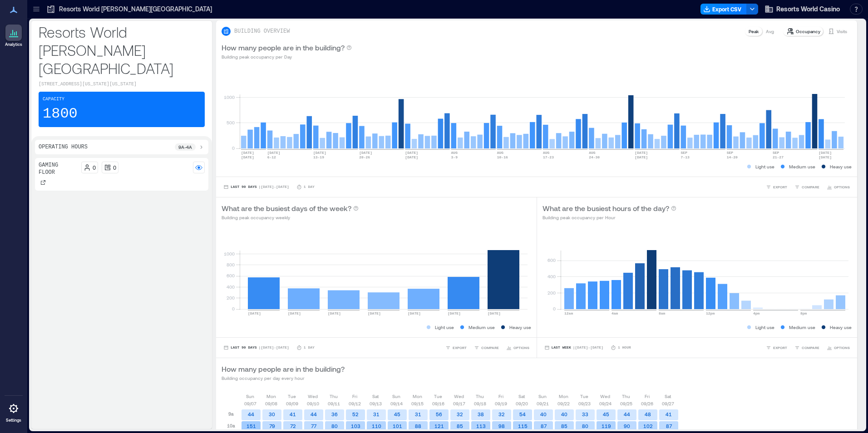  Describe the element at coordinates (647, 413) in the screenshot. I see `text: 48` at that location.